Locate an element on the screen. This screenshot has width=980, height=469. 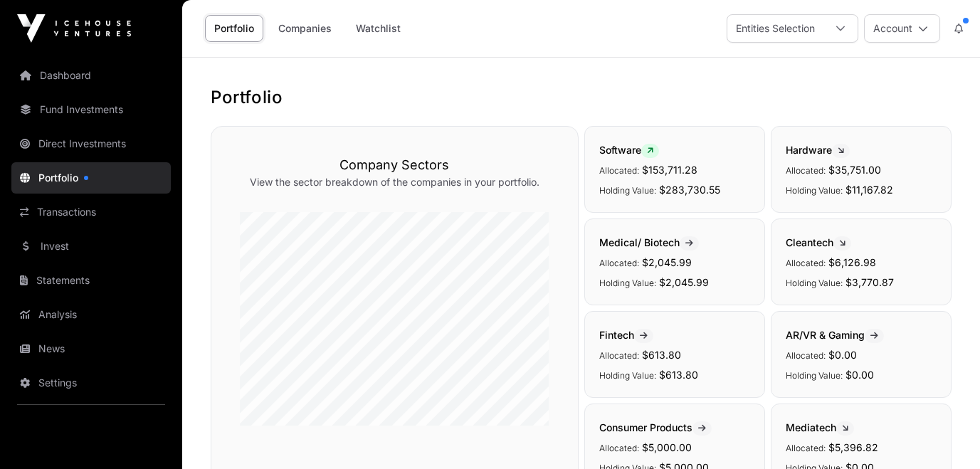
a: Settings is located at coordinates (91, 383).